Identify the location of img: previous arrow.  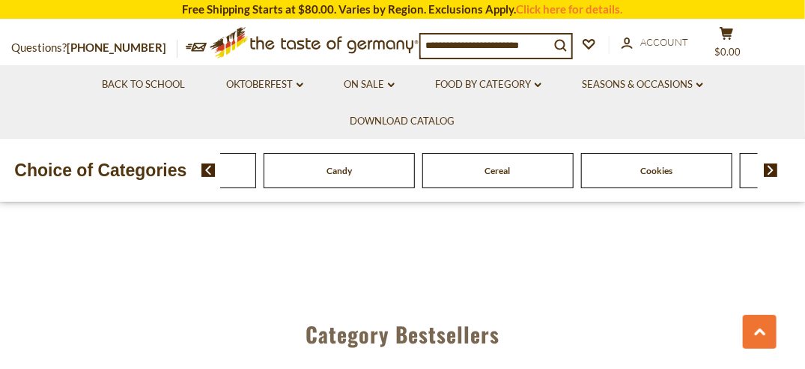
(208, 170).